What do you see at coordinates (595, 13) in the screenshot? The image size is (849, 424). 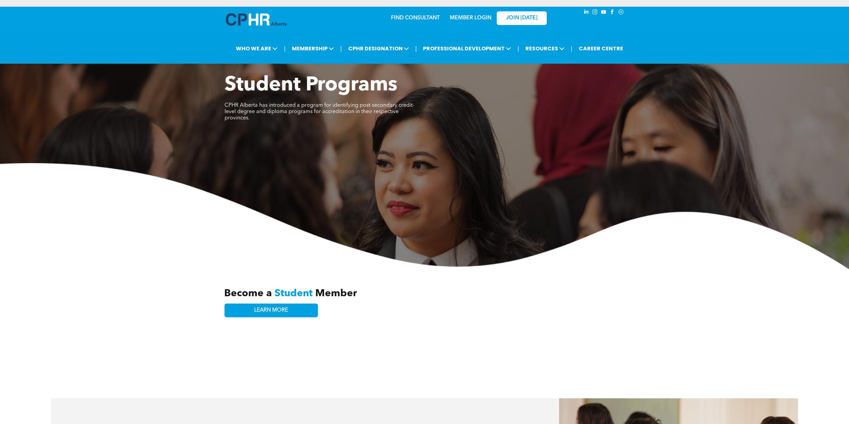 I see `a: instagram` at bounding box center [595, 13].